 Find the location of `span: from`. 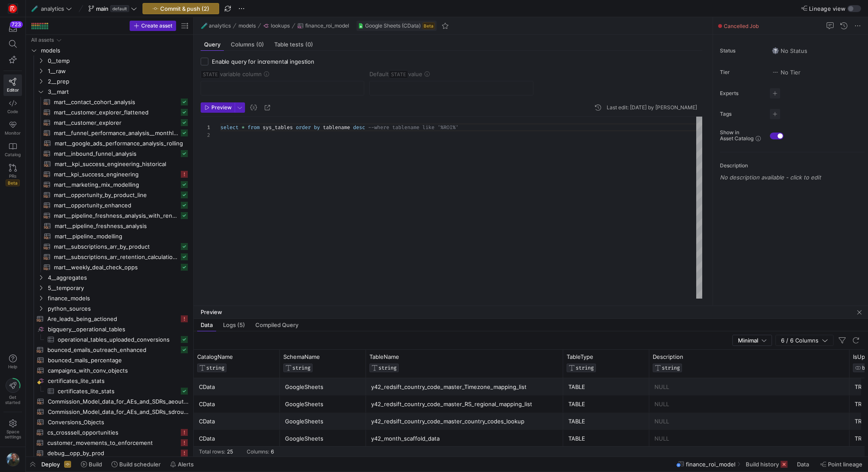

span: from is located at coordinates (254, 128).